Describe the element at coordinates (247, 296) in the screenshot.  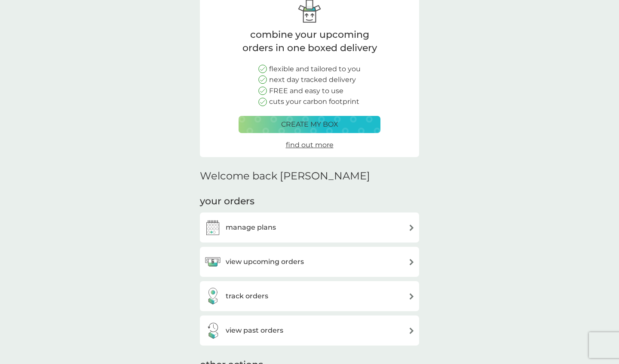
I see `h3: track orders` at that location.